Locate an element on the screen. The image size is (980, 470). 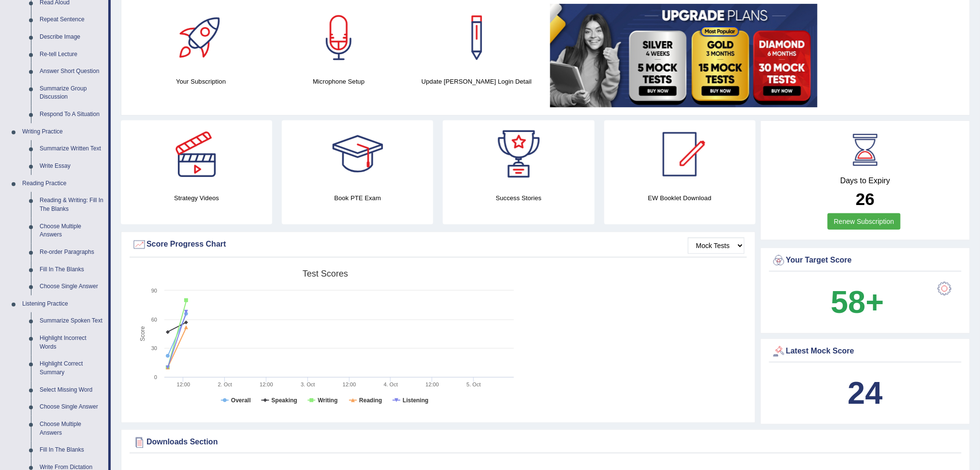
a: Repeat Sentence is located at coordinates (72, 20).